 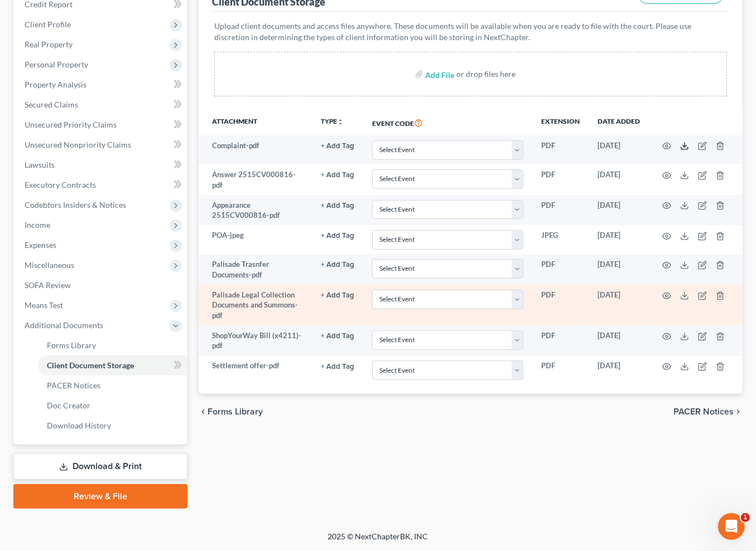 I want to click on span: Unsecured Priority Claims, so click(x=70, y=124).